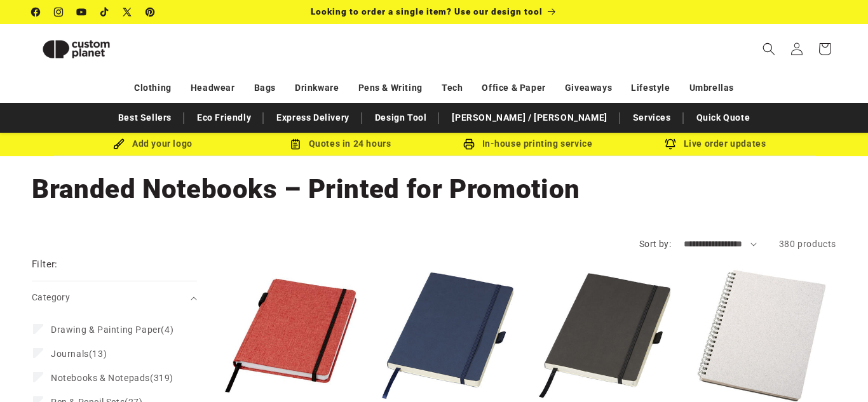 This screenshot has width=868, height=402. What do you see at coordinates (836, 372) in the screenshot?
I see `div: Chat Widget` at bounding box center [836, 372].